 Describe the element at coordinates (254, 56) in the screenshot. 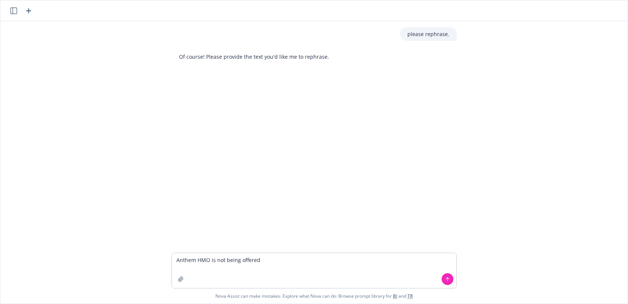

I see `p: Of course! Please provide the text you'd like me to rephrase.` at that location.